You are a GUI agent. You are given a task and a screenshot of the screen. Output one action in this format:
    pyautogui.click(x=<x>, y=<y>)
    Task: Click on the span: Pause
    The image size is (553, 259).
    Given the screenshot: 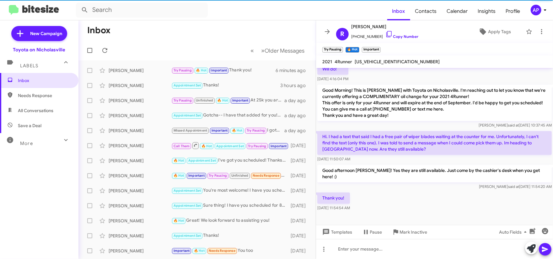 What is the action you would take?
    pyautogui.click(x=375, y=232)
    